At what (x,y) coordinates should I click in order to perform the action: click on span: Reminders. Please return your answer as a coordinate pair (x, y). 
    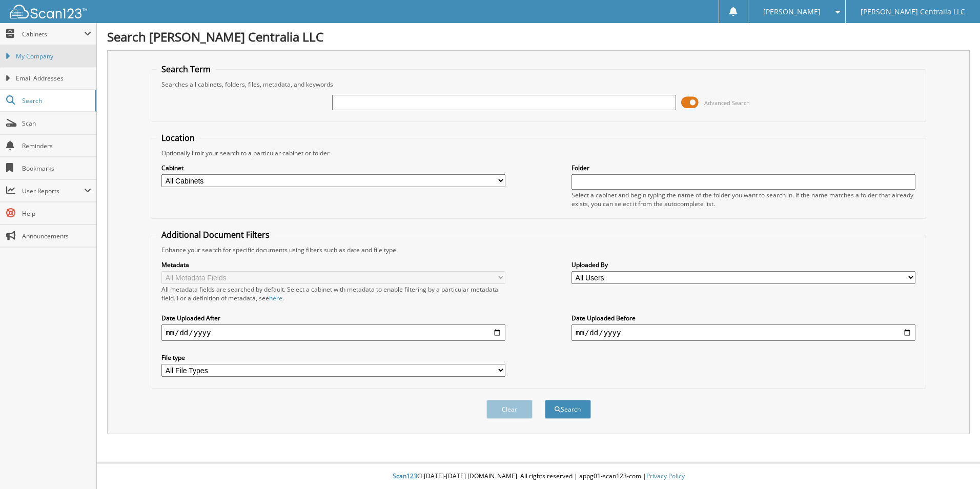
    Looking at the image, I should click on (56, 146).